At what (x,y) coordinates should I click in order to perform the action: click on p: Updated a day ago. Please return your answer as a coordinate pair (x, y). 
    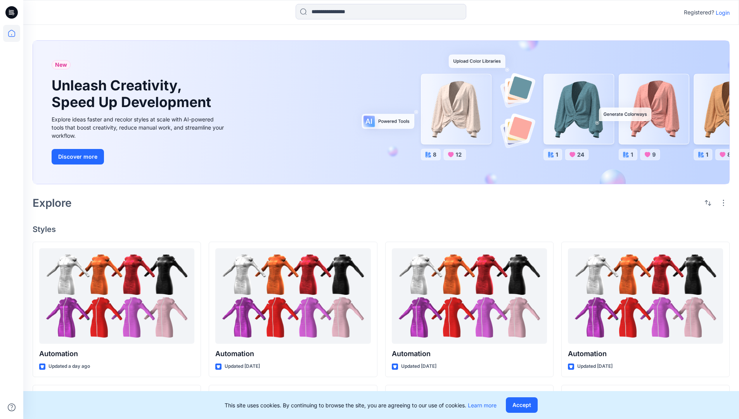
    Looking at the image, I should click on (69, 366).